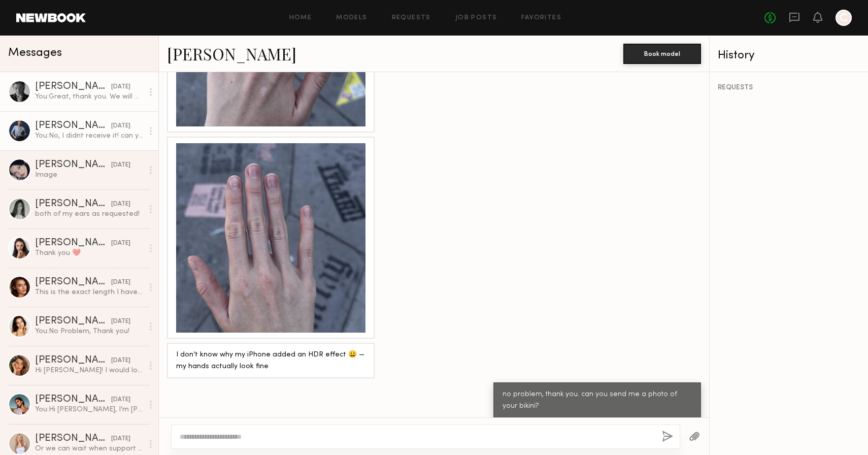 This screenshot has width=868, height=455. Describe the element at coordinates (476, 18) in the screenshot. I see `a: Job Posts` at that location.